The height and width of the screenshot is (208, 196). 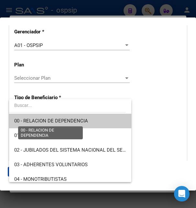 I want to click on span: 01 - PASANTES, so click(x=31, y=135).